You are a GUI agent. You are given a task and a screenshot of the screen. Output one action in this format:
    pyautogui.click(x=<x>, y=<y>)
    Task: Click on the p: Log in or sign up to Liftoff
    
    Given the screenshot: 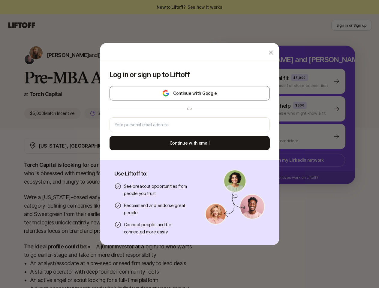 What is the action you would take?
    pyautogui.click(x=190, y=75)
    